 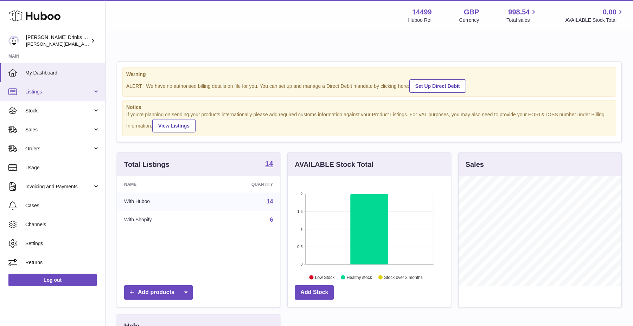 What do you see at coordinates (420, 20) in the screenshot?
I see `div: Huboo Ref` at bounding box center [420, 20].